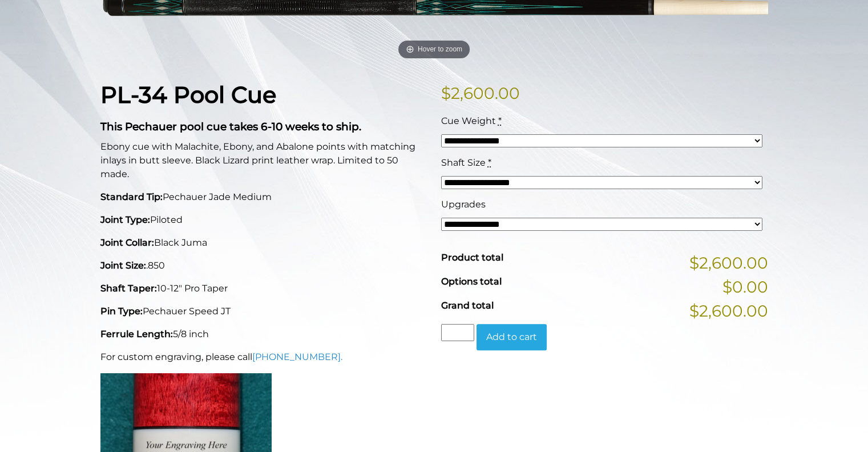  Describe the element at coordinates (264, 357) in the screenshot. I see `p: For custom engraving, please call` at that location.